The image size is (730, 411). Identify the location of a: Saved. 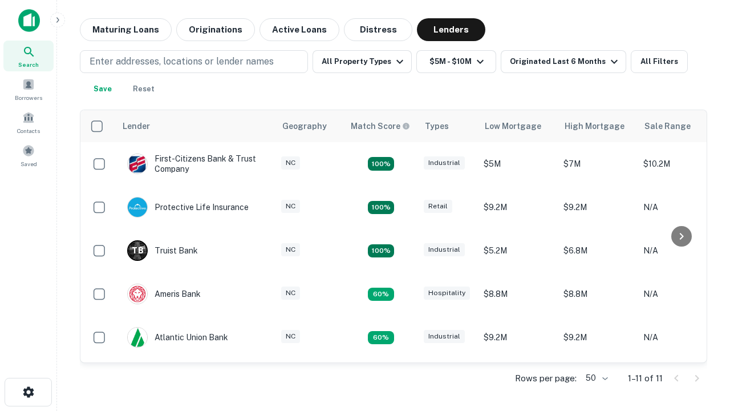
(29, 155).